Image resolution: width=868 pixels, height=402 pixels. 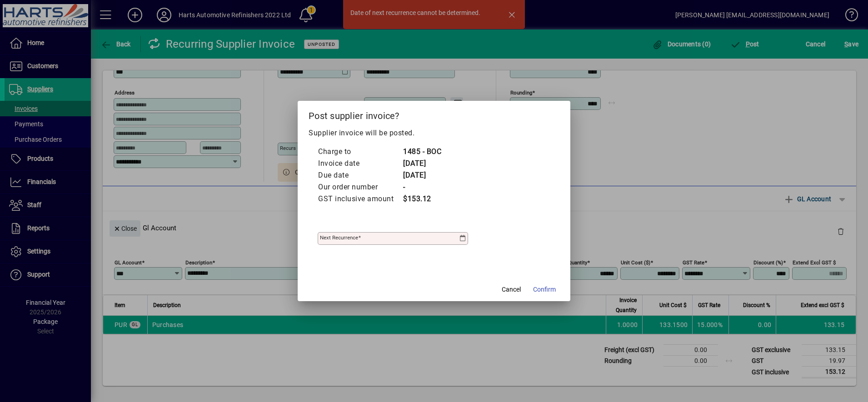 I want to click on p: Supplier invoice will be posted., so click(x=434, y=133).